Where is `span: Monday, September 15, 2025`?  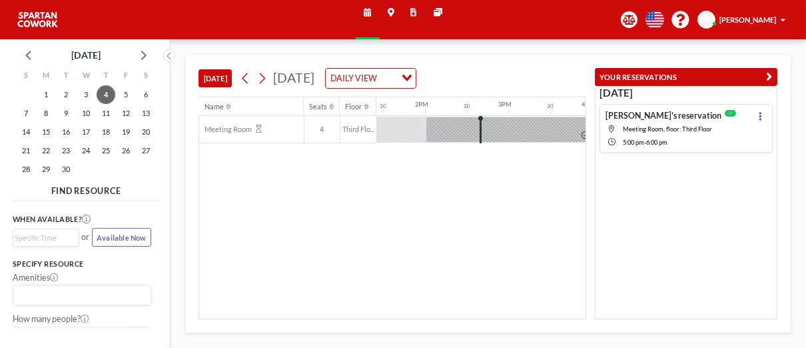
span: Monday, September 15, 2025 is located at coordinates (46, 132).